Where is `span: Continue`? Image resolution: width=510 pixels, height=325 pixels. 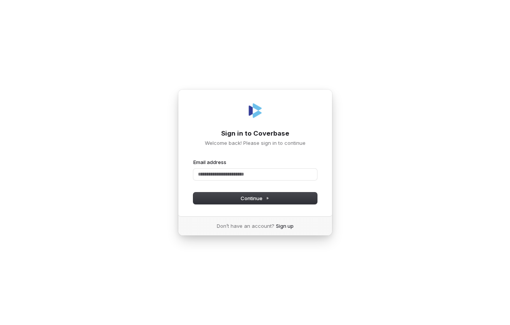 span: Continue is located at coordinates (255, 198).